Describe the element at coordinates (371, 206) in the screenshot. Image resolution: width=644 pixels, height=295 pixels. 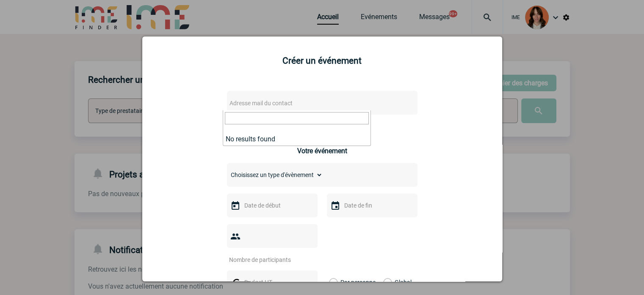
I see `input: Date de fin` at that location.